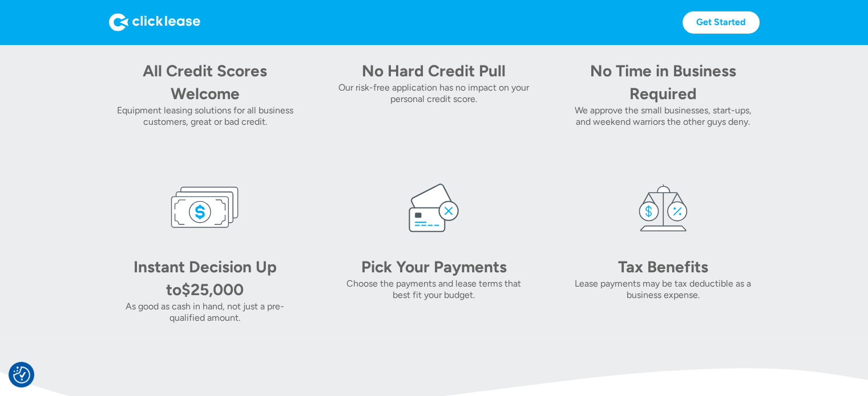 The width and height of the screenshot is (868, 396). Describe the element at coordinates (205, 278) in the screenshot. I see `div: Instant Decision Up to` at that location.